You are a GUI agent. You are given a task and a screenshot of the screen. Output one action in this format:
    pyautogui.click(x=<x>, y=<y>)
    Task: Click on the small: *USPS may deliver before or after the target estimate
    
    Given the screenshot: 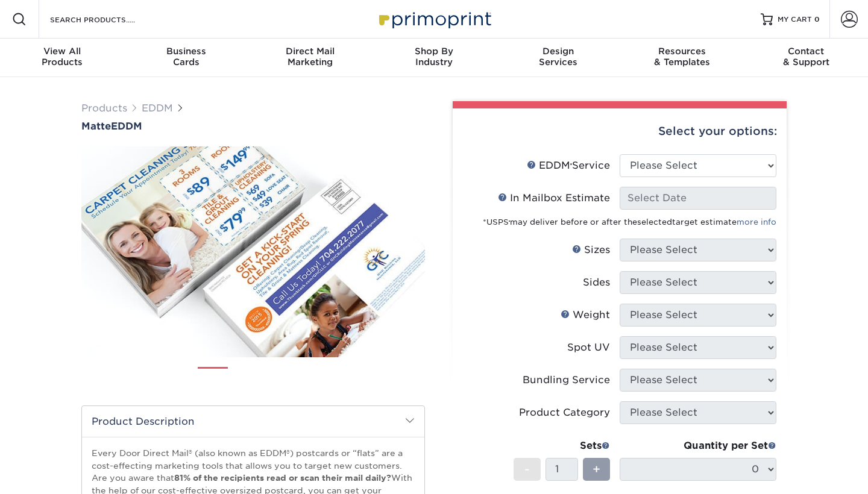 What is the action you would take?
    pyautogui.click(x=629, y=222)
    